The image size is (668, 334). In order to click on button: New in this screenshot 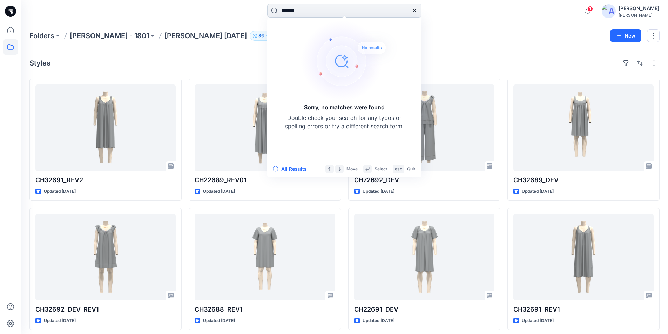, I will do `click(625, 36)`.